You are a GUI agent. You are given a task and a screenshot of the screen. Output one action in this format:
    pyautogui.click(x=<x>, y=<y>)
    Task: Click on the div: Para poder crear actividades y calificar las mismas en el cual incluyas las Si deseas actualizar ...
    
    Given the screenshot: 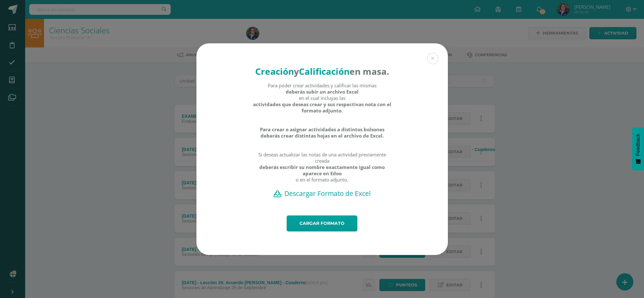 What is the action you would take?
    pyautogui.click(x=322, y=136)
    